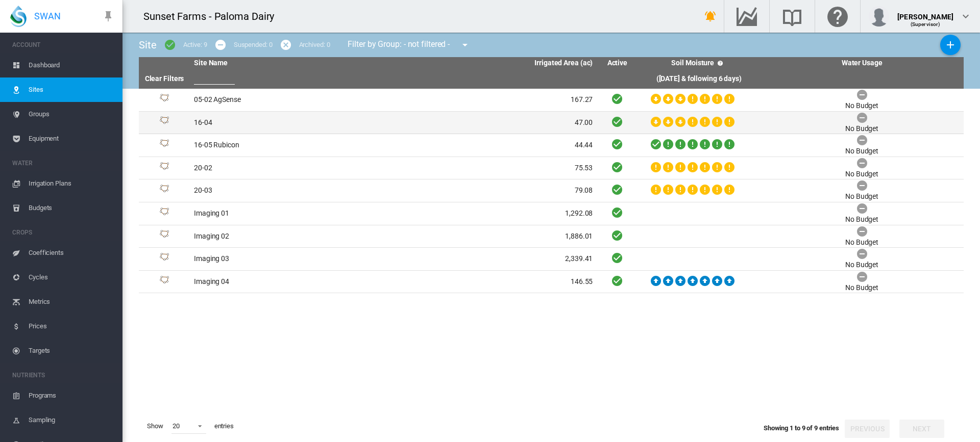 The height and width of the screenshot is (442, 980). Describe the element at coordinates (64, 163) in the screenshot. I see `span: WATER` at that location.